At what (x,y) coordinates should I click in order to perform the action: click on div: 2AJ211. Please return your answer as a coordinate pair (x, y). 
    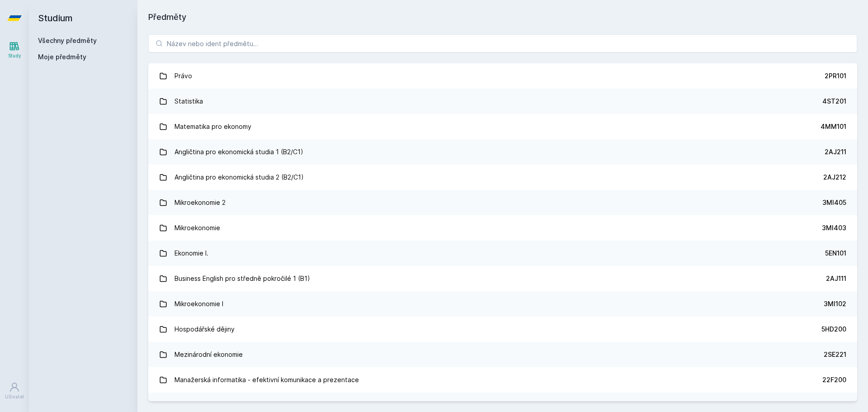
    Looking at the image, I should click on (836, 152).